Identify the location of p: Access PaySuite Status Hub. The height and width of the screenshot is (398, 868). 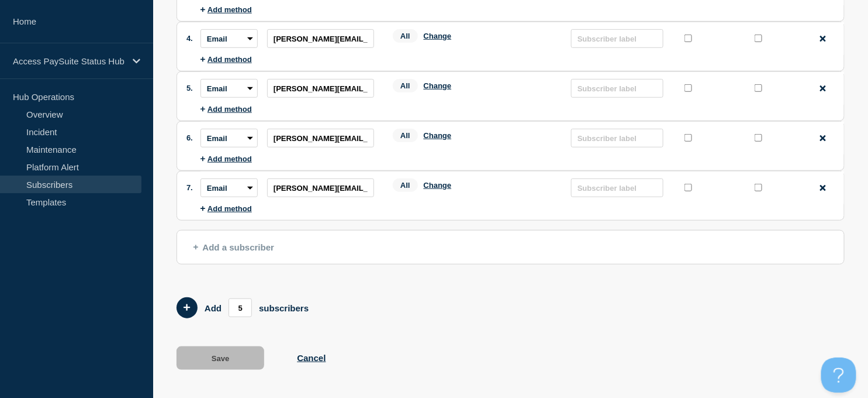
(69, 61).